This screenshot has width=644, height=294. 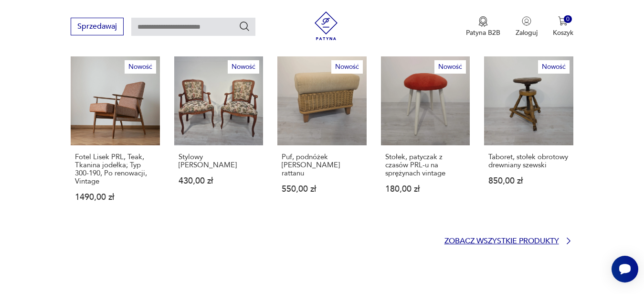 What do you see at coordinates (529, 161) in the screenshot?
I see `p: Taboret, stołek obrotowy drewniany szewski` at bounding box center [529, 161].